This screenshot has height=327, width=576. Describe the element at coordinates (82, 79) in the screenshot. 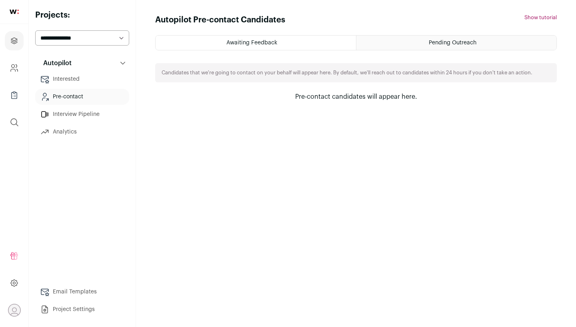

I see `a: Interested` at that location.